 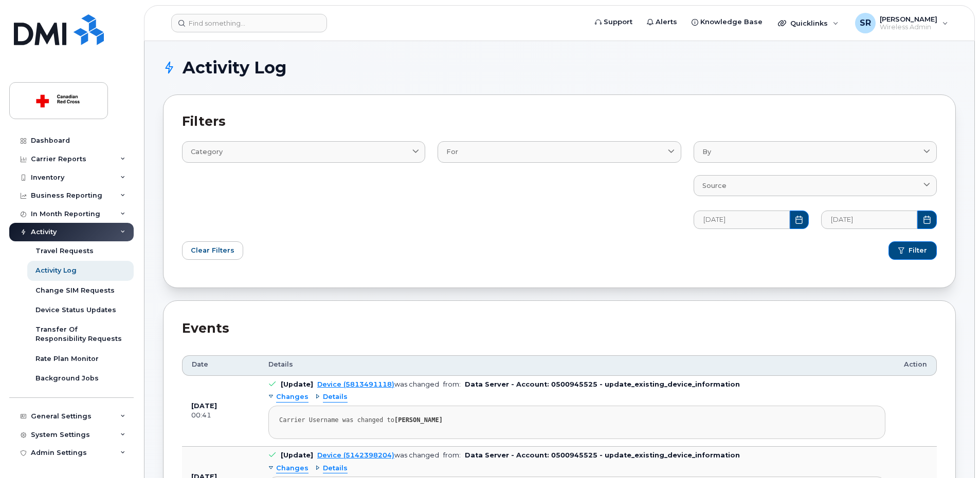 What do you see at coordinates (913, 251) in the screenshot?
I see `button: Filter` at bounding box center [913, 251].